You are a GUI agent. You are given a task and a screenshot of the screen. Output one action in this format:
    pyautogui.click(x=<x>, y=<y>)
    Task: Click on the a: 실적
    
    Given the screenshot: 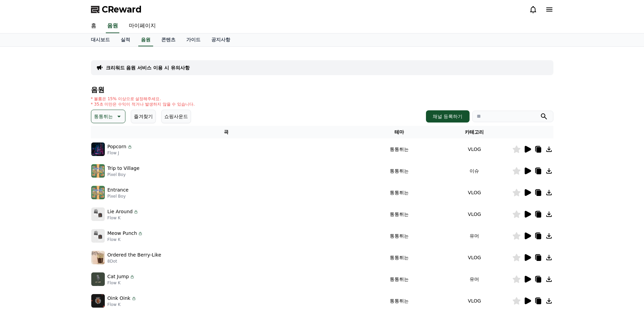 What is the action you would take?
    pyautogui.click(x=125, y=40)
    